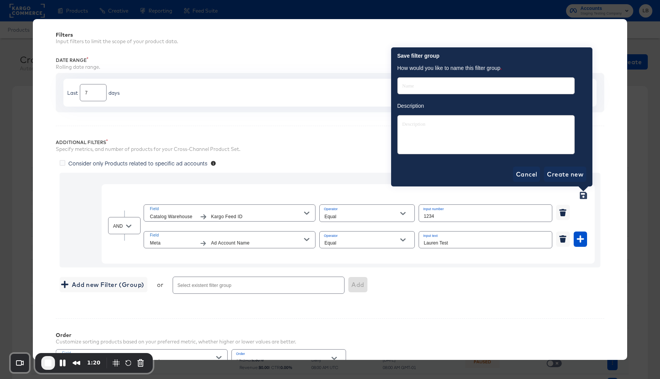 The height and width of the screenshot is (379, 660). What do you see at coordinates (230, 213) in the screenshot?
I see `button: FieldCatalog WarehouseKargo Feed ID` at bounding box center [230, 213].